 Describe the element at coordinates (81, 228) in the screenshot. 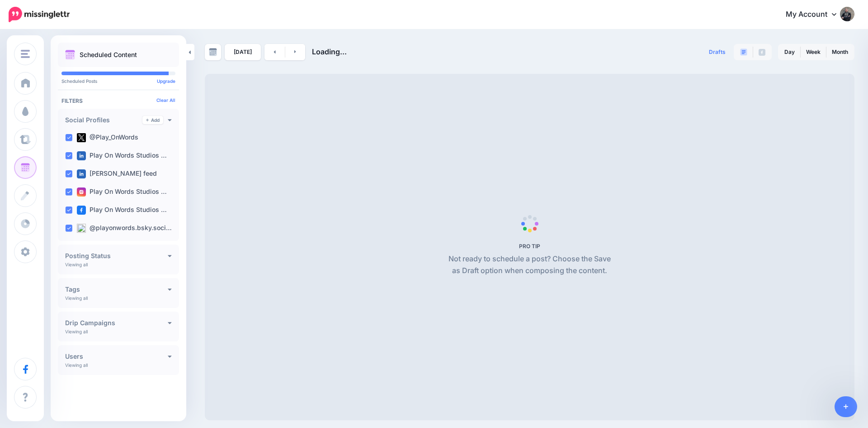

I see `img: bluesky-square.png` at that location.